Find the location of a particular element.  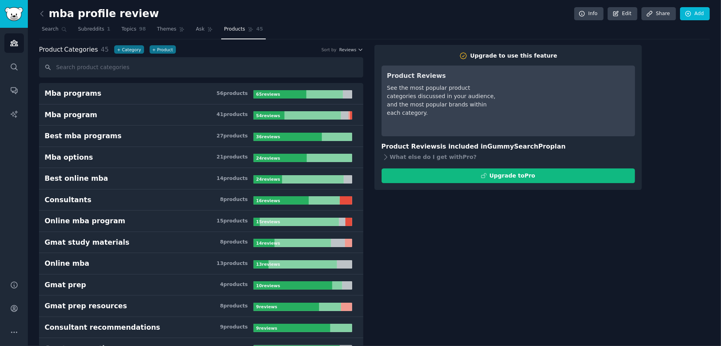

a: Consultant recommendations9products9reviews is located at coordinates (201, 328).